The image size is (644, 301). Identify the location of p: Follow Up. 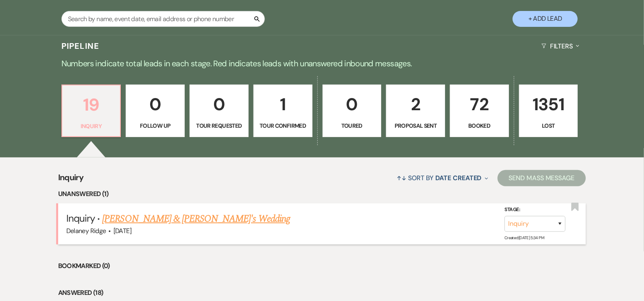
(155, 126).